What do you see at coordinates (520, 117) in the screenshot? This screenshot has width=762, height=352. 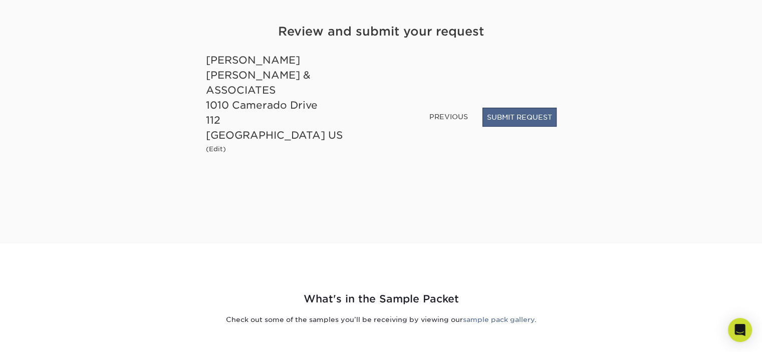 I see `button: SUBMIT REQUEST` at bounding box center [520, 117].